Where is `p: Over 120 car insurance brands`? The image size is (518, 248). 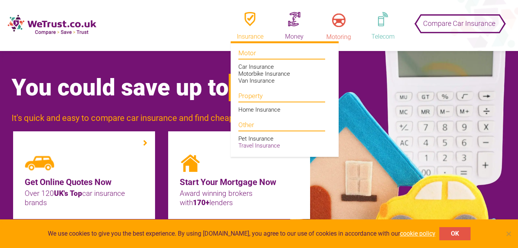
p: Over 120 car insurance brands is located at coordinates (84, 198).